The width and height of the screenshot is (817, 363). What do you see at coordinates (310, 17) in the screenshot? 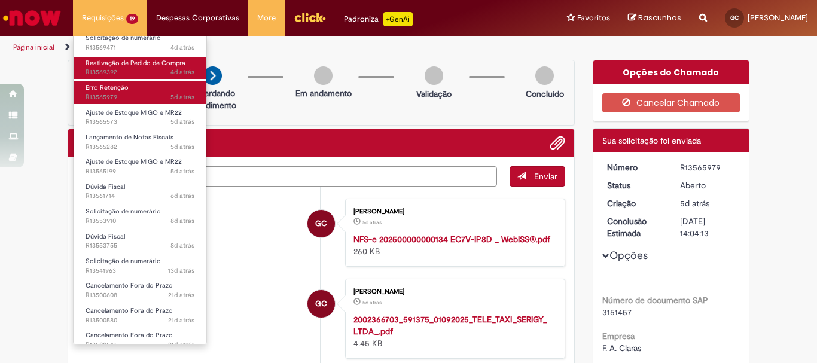
I see `img: click_logo_yellow_360x200.png` at bounding box center [310, 17].